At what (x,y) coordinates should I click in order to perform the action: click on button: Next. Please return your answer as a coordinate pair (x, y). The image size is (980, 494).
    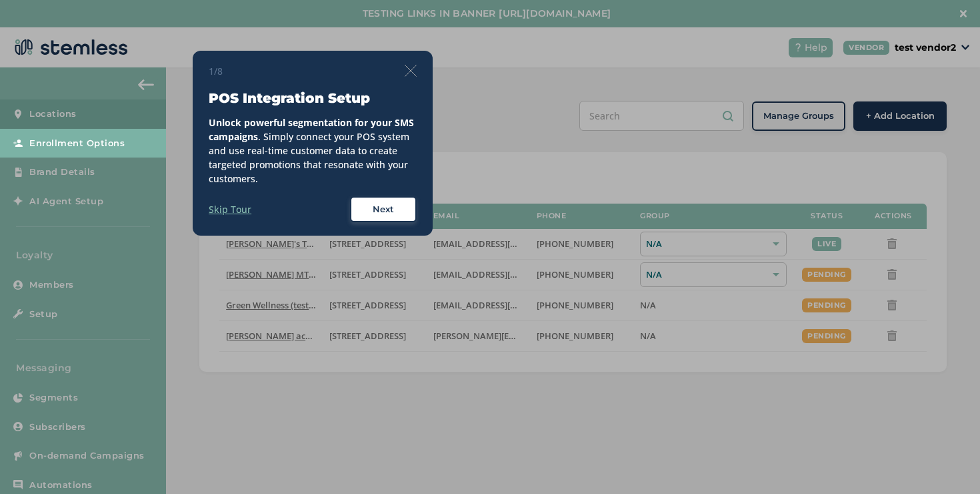
    Looking at the image, I should click on (384, 209).